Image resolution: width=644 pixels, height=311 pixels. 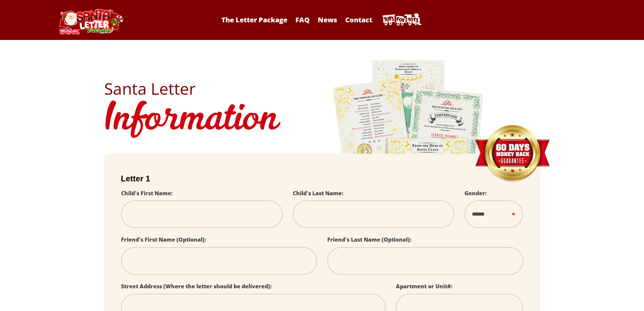 What do you see at coordinates (91, 22) in the screenshot?
I see `img: Santa Letter Logo` at bounding box center [91, 22].